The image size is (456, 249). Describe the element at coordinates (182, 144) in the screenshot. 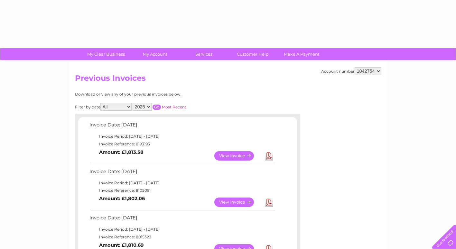

I see `td: Invoice Reference: 8193195` at that location.